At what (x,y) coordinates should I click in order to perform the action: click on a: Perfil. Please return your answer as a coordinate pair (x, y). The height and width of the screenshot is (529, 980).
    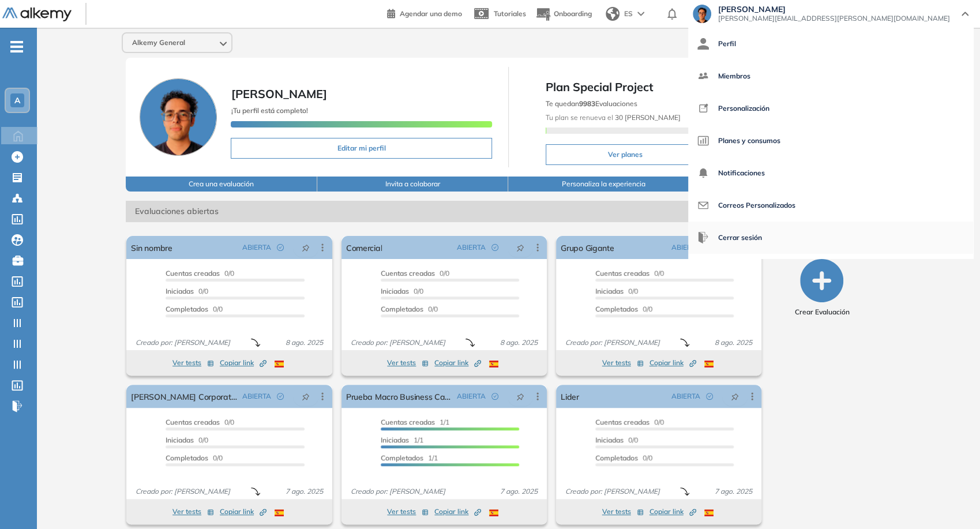
    Looking at the image, I should click on (831, 44).